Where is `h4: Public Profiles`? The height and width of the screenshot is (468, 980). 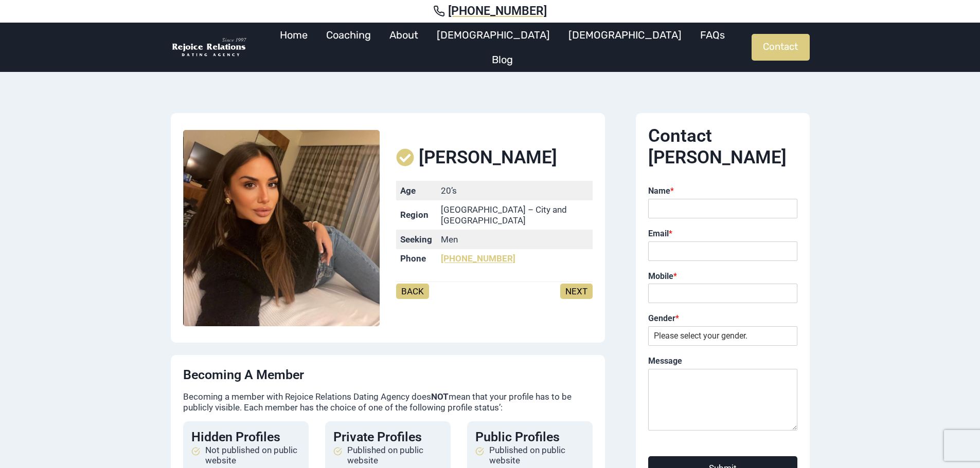 h4: Public Profiles is located at coordinates (530, 438).